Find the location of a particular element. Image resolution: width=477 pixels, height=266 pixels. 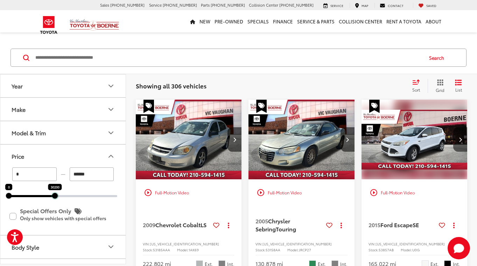

a: 2015Ford EscapeSE is located at coordinates (402, 225).